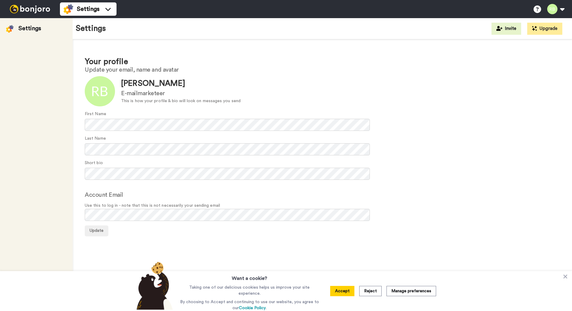  What do you see at coordinates (153, 286) in the screenshot?
I see `img: bear-with-cookie.png` at bounding box center [153, 286].